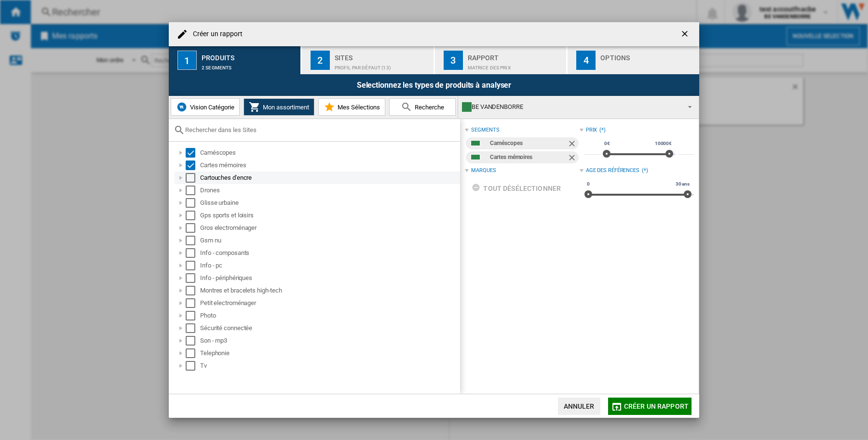  I want to click on button: 1 Produits 2 segments, so click(235, 60).